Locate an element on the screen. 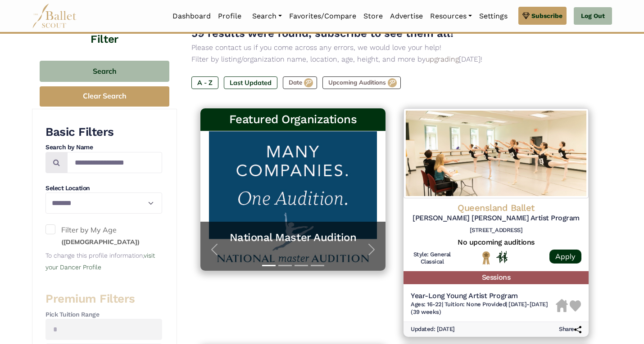 The height and width of the screenshot is (344, 644). button: Search is located at coordinates (105, 71).